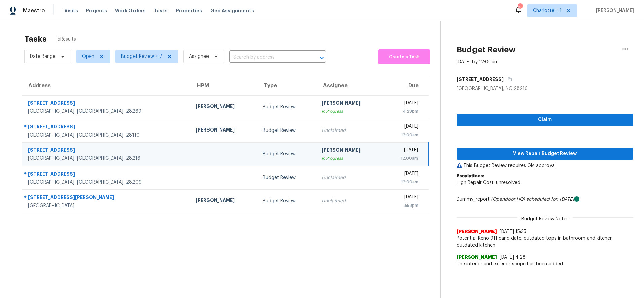  I want to click on b: Escalations:, so click(471, 176).